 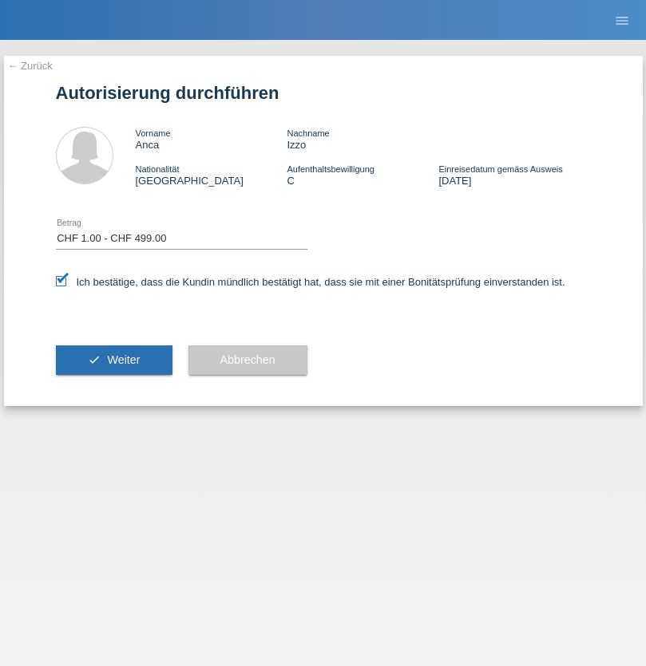 What do you see at coordinates (307, 133) in the screenshot?
I see `span: Nachname` at bounding box center [307, 133].